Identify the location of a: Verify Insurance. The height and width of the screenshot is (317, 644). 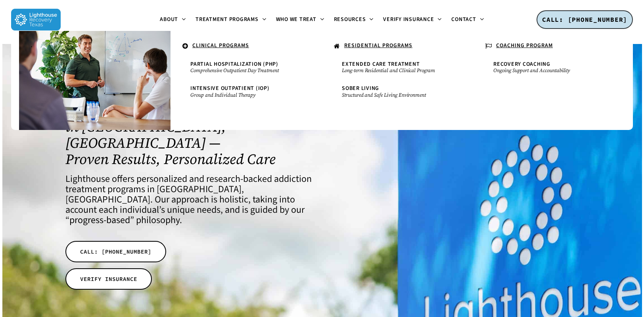
(412, 20).